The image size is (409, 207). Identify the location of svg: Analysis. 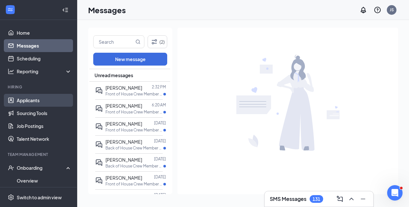
(11, 71).